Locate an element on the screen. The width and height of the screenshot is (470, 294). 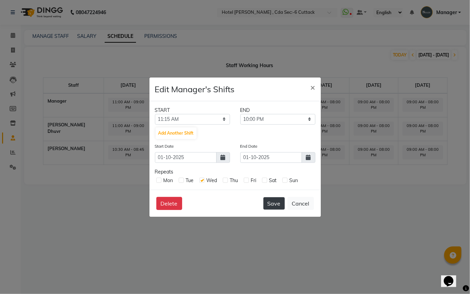
button: Delete is located at coordinates (169, 204).